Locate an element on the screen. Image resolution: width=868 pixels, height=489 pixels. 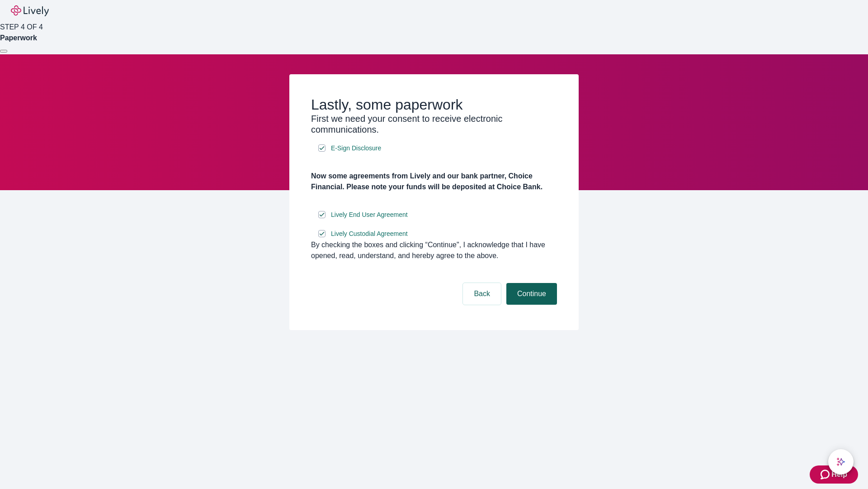
span: Help is located at coordinates (839, 474).